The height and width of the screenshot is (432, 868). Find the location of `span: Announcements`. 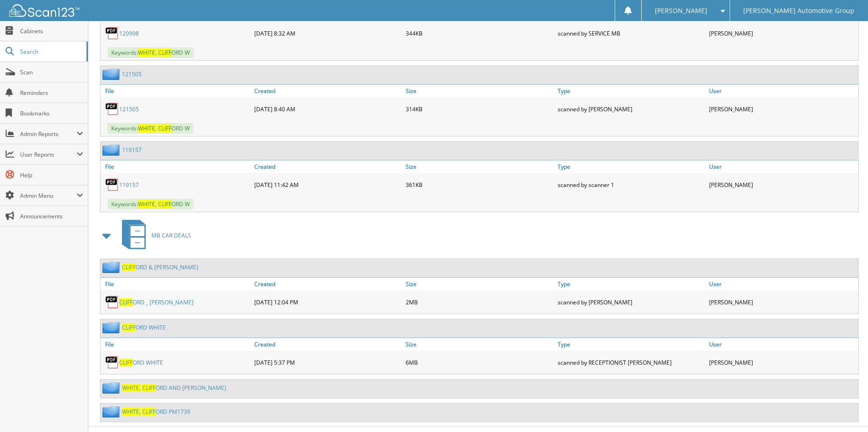

span: Announcements is located at coordinates (51, 216).